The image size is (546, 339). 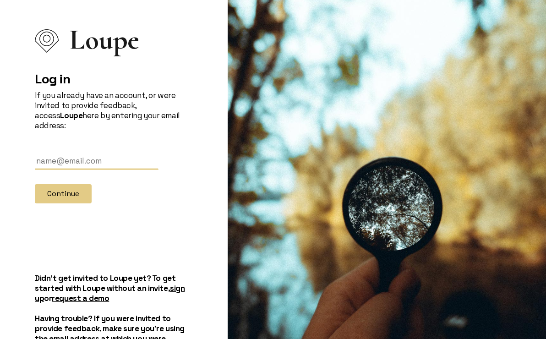 I want to click on a: sign up, so click(x=109, y=293).